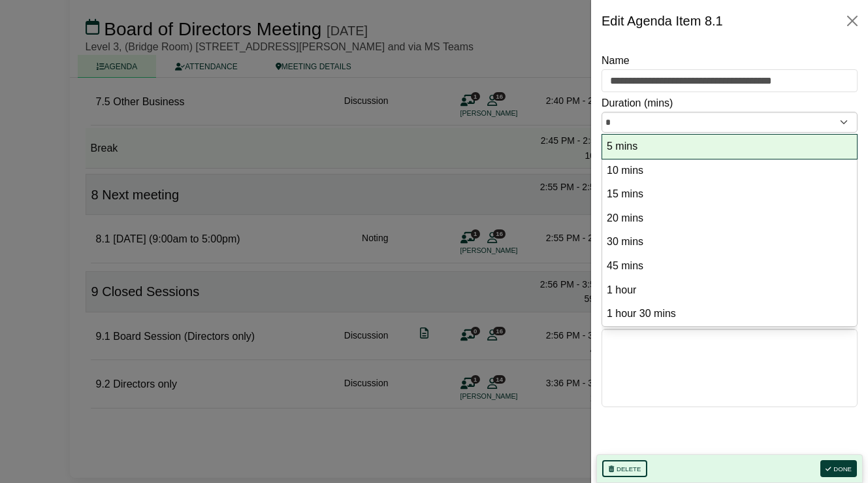 This screenshot has width=868, height=483. I want to click on div: Edit Agenda Item 8.1, so click(663, 21).